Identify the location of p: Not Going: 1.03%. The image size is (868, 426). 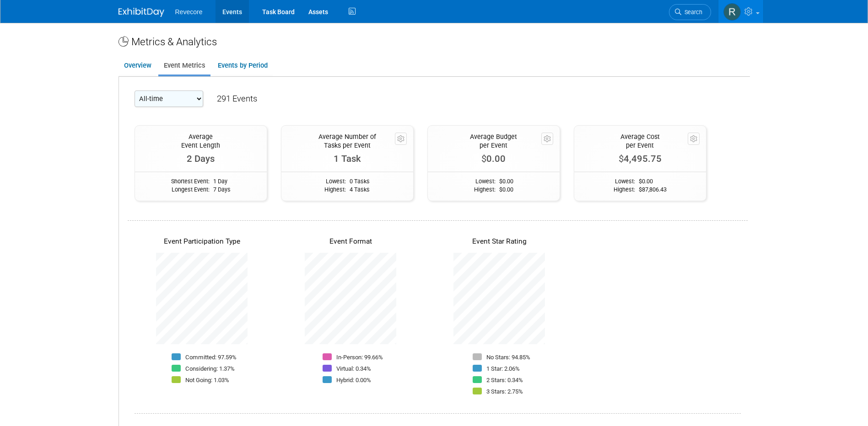
(207, 380).